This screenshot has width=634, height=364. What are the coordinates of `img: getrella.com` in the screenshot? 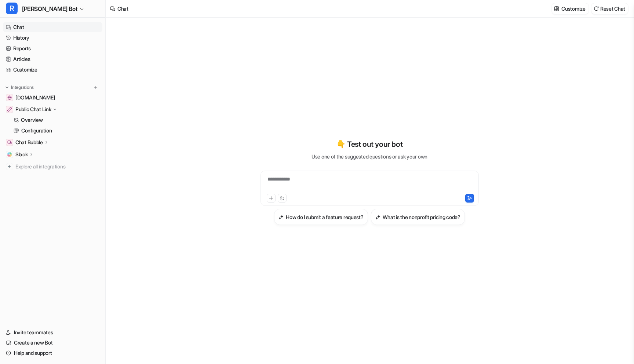 It's located at (10, 98).